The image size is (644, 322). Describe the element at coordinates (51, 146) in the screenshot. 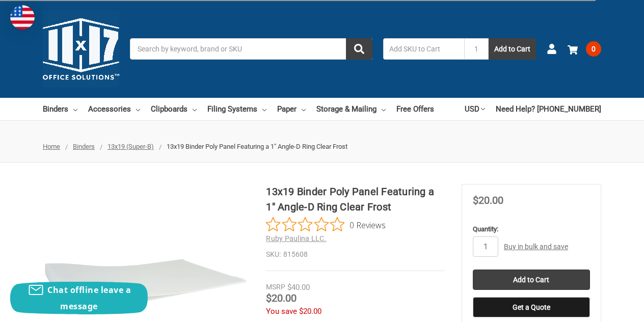

I see `a: Home` at that location.